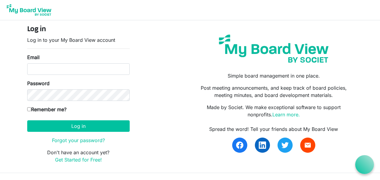 Image resolution: width=380 pixels, height=180 pixels. What do you see at coordinates (274, 76) in the screenshot?
I see `p: Simple board management in one place.` at bounding box center [274, 76].